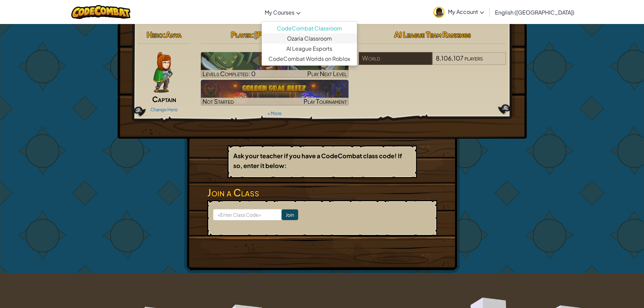 Image resolution: width=644 pixels, height=308 pixels. What do you see at coordinates (327, 73) in the screenshot?
I see `span: Play Next Level` at bounding box center [327, 73].